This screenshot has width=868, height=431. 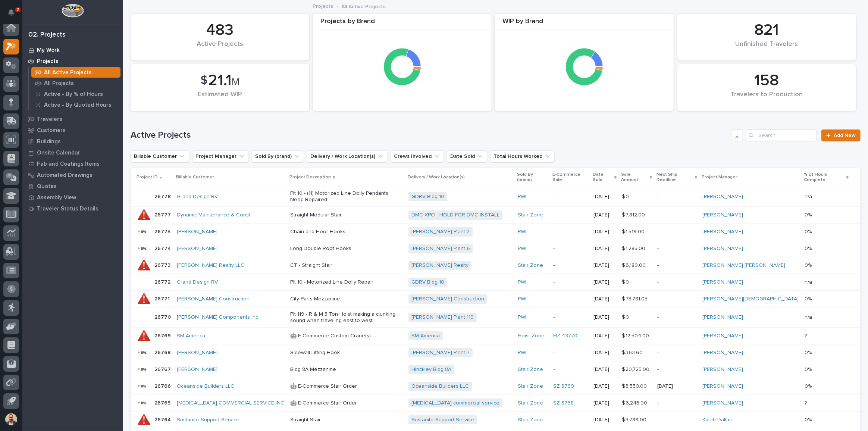 What do you see at coordinates (633, 352) in the screenshot?
I see `p: $ 363.60` at bounding box center [633, 352].